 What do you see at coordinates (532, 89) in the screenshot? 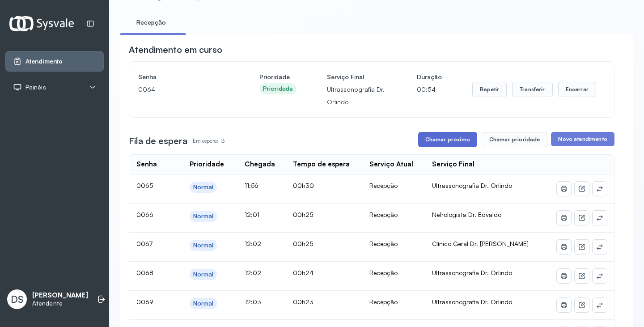
I see `button: Transferir` at bounding box center [532, 89].